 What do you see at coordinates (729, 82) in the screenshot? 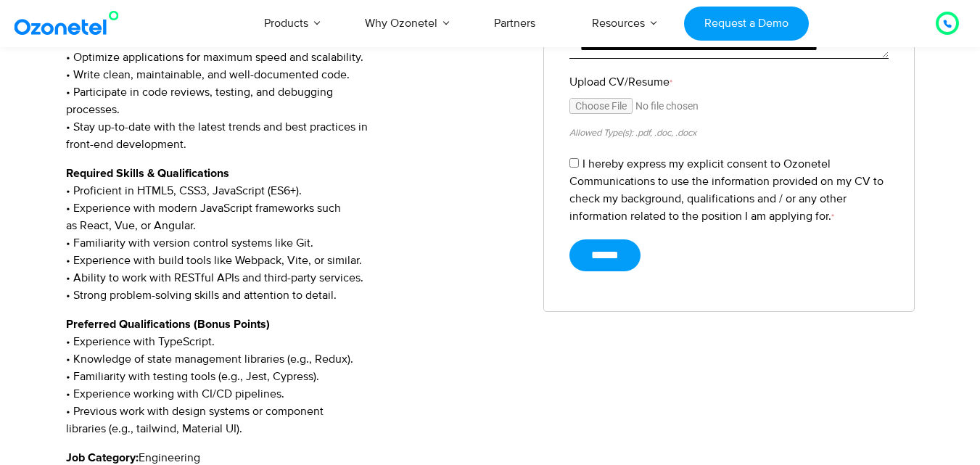
I see `label: Upload CV/Resume` at bounding box center [729, 82].